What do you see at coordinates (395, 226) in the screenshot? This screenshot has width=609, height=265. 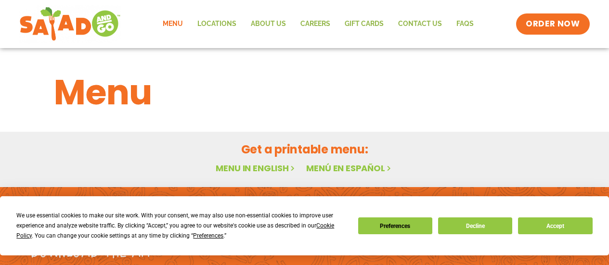 I see `button: Preferences` at bounding box center [395, 226].